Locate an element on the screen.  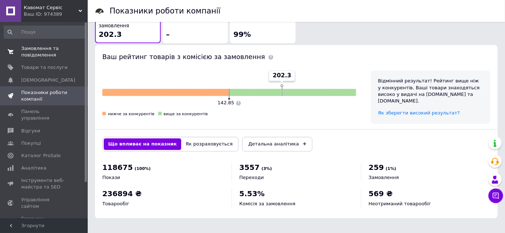
button: Рейтинг товарів з комісією за перехід– is located at coordinates (195, 24).